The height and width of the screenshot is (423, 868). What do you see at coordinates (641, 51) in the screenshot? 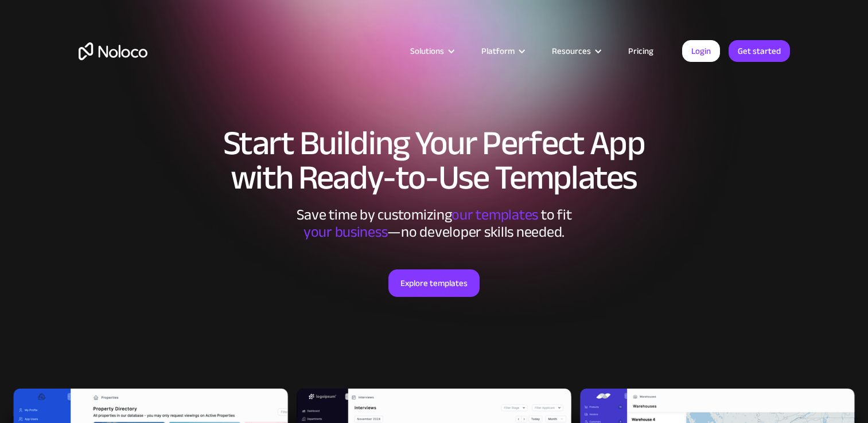
I see `a: Pricing` at bounding box center [641, 51].